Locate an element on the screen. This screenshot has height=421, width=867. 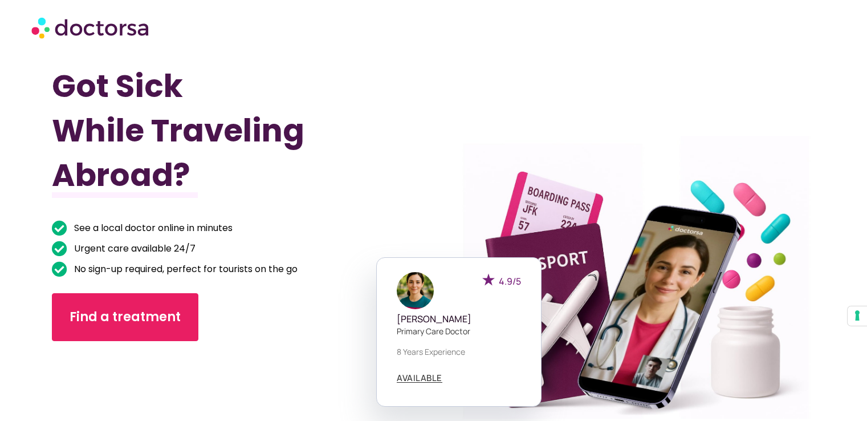
span: See a local doctor online in minutes is located at coordinates (152, 228).